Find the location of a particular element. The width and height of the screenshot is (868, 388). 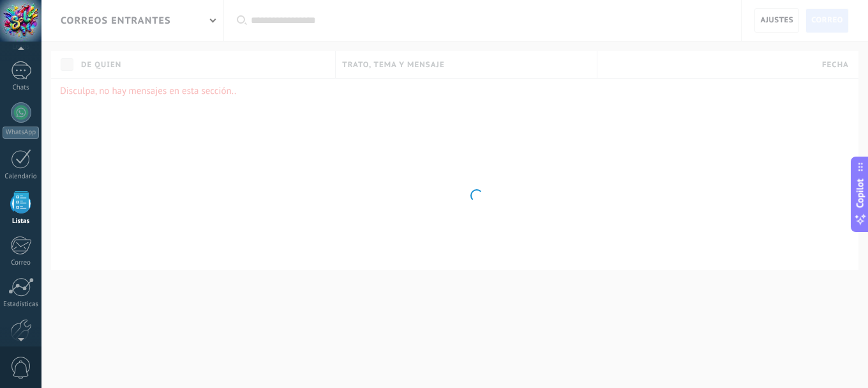

div: Chats is located at coordinates (21, 87).